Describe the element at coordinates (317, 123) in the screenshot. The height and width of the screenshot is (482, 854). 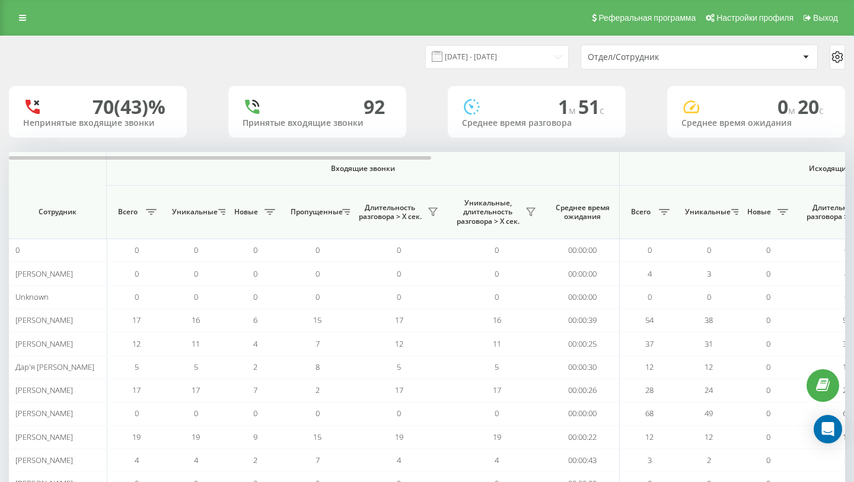
I see `div: Принятые входящие звонки` at that location.